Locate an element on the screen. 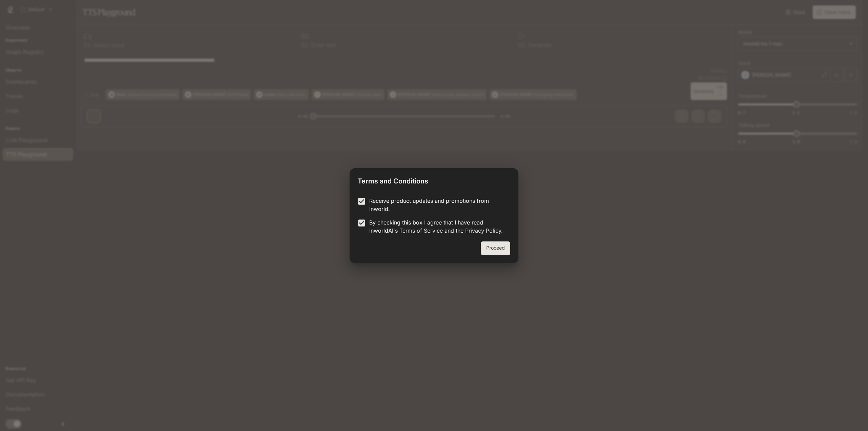  p: Receive product updates and promotions from Inworld. is located at coordinates (437, 205).